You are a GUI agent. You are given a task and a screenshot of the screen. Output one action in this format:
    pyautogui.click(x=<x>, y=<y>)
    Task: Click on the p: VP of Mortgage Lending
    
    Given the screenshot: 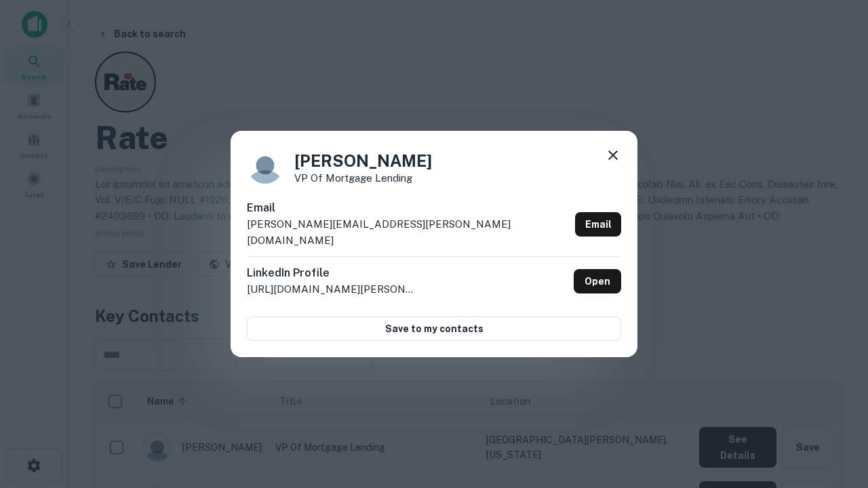 What is the action you would take?
    pyautogui.click(x=363, y=177)
    